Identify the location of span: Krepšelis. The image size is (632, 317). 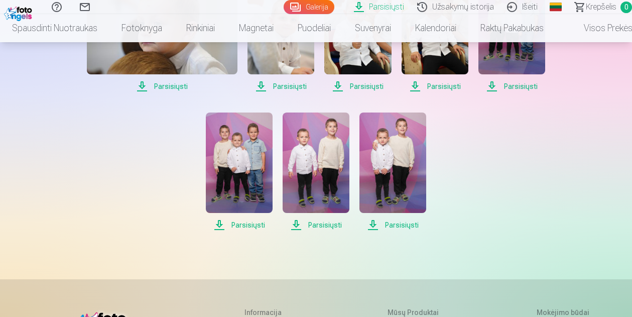
(601, 7).